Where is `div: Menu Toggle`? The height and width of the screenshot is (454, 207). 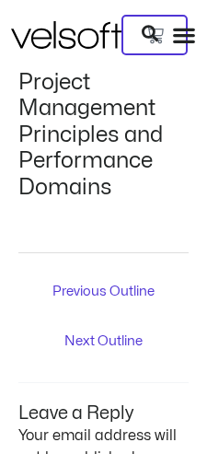 div: Menu Toggle is located at coordinates (184, 35).